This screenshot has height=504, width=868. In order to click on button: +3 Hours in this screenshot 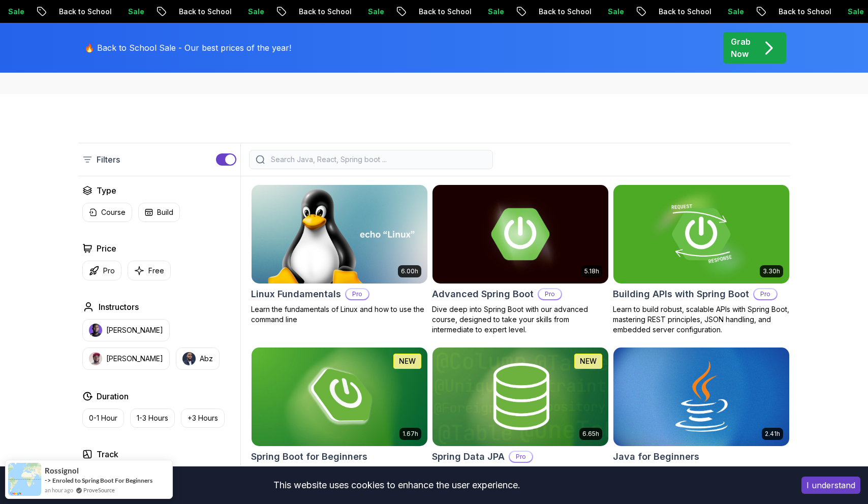, I will do `click(203, 418)`.